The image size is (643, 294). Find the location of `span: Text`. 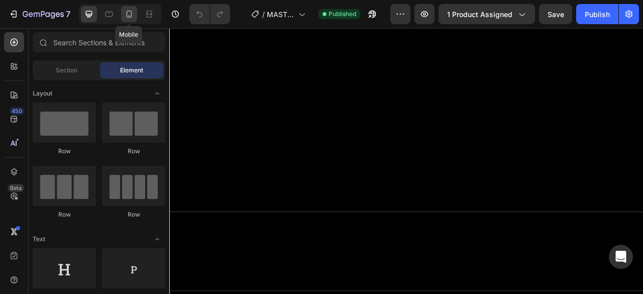

span: Text is located at coordinates (39, 239).